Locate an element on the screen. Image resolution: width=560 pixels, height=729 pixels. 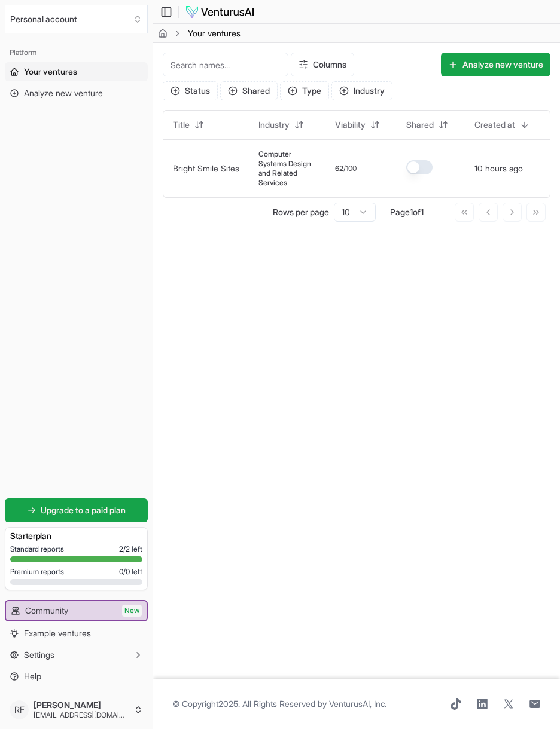
button: 10 hours ago is located at coordinates (498, 168).